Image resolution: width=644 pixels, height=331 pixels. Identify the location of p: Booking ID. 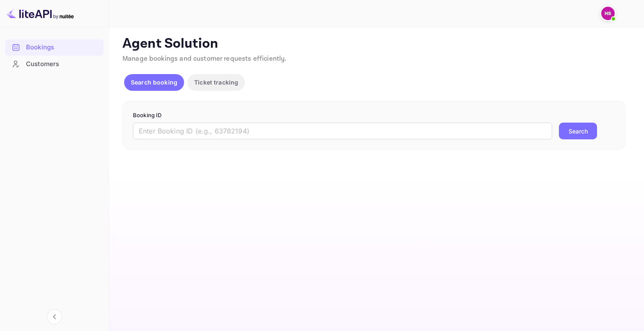
(374, 116).